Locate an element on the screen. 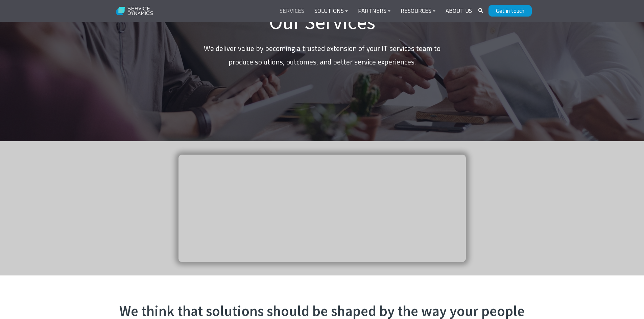 Image resolution: width=644 pixels, height=319 pixels. a: About Us is located at coordinates (458, 11).